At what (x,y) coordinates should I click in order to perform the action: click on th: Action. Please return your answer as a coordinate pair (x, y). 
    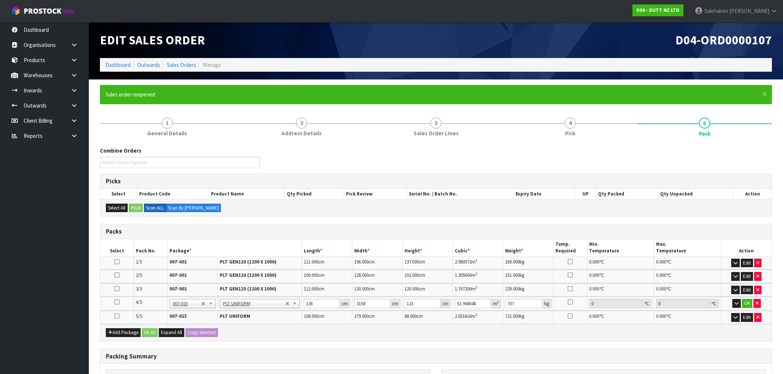
    Looking at the image, I should click on (746, 248).